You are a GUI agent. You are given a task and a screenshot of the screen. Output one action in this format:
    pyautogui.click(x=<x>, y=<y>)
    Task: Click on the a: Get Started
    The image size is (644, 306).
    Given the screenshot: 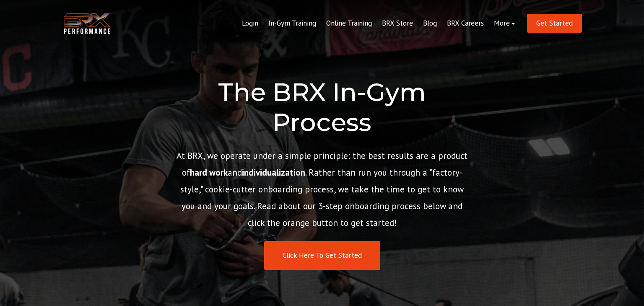 What is the action you would take?
    pyautogui.click(x=554, y=23)
    